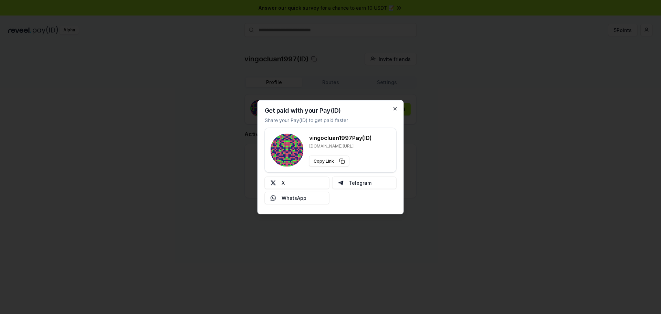 The width and height of the screenshot is (661, 314). I want to click on button: Telegram, so click(364, 183).